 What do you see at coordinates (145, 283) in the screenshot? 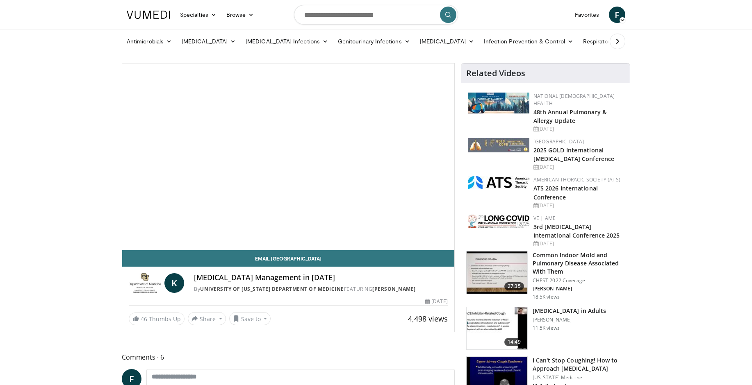
I see `img: University of Colorado Department of Medicine` at bounding box center [145, 283].